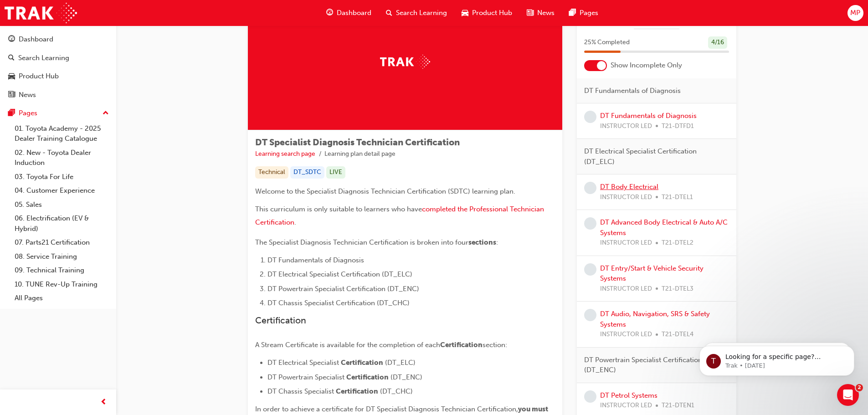 The image size is (868, 415). I want to click on div: message notification from Trak, 15w ago. Looking for a specific page? Technical, Toyota Network T..., so click(91, 34).